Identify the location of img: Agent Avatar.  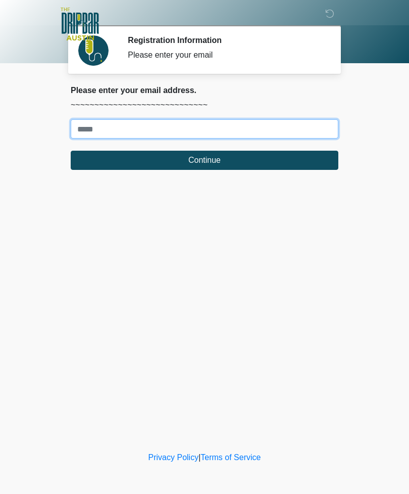
(93, 51).